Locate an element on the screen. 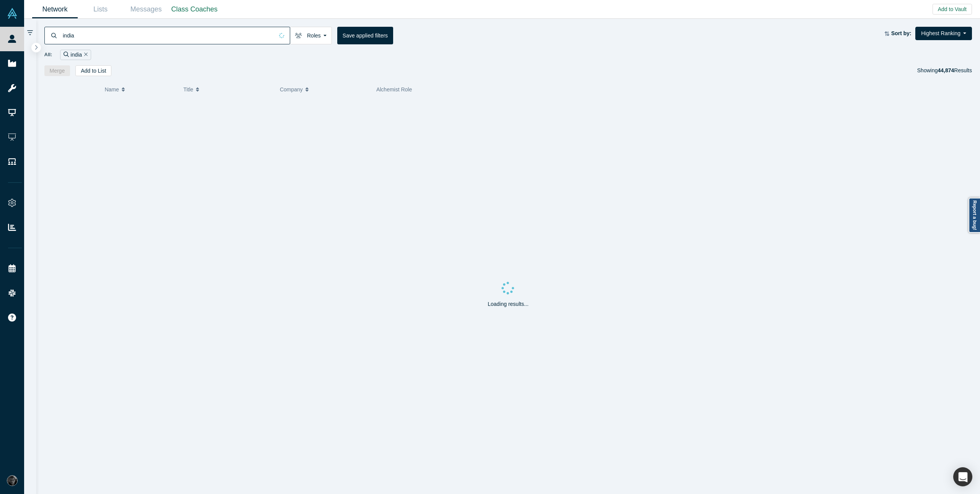 The height and width of the screenshot is (494, 980). button: Company is located at coordinates (324, 90).